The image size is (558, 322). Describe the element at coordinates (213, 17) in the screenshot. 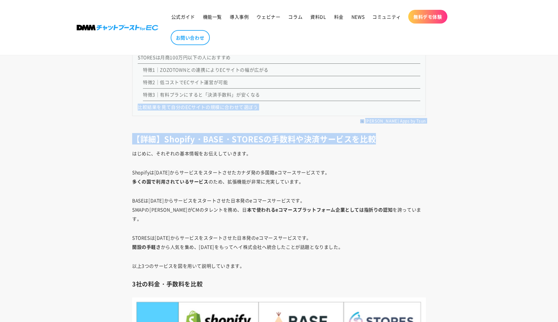

I see `span: 機能一覧` at that location.